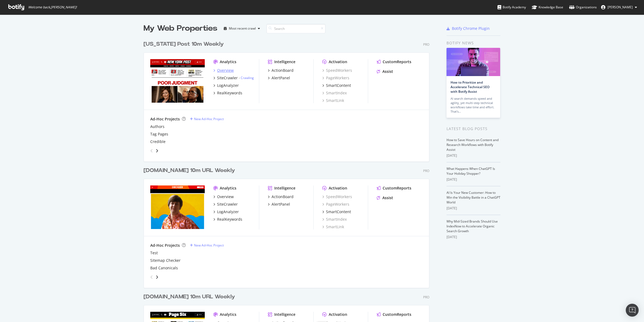 Image resolution: width=644 pixels, height=322 pixels. I want to click on div: Most recent crawl, so click(243, 29).